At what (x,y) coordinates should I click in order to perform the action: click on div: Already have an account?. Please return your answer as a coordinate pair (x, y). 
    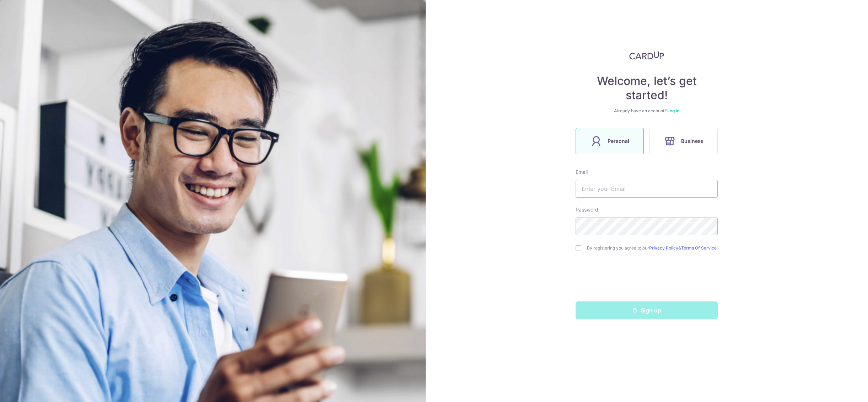
    Looking at the image, I should click on (647, 111).